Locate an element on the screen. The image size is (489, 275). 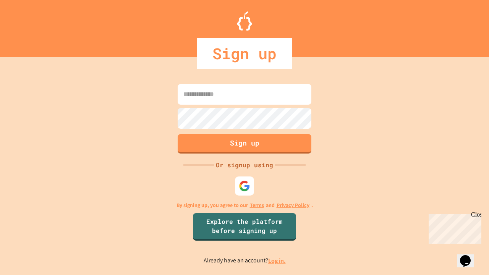
div: Chat with us now!Close is located at coordinates (28, 26).